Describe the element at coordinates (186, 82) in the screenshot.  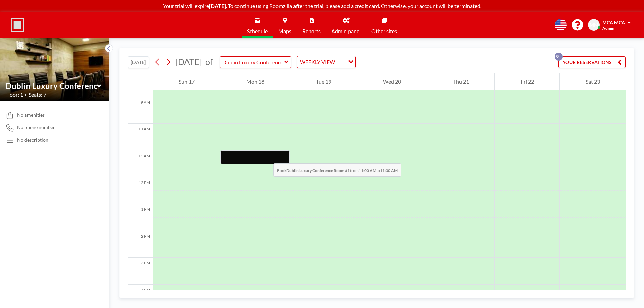
I see `div: Sun 17` at that location.